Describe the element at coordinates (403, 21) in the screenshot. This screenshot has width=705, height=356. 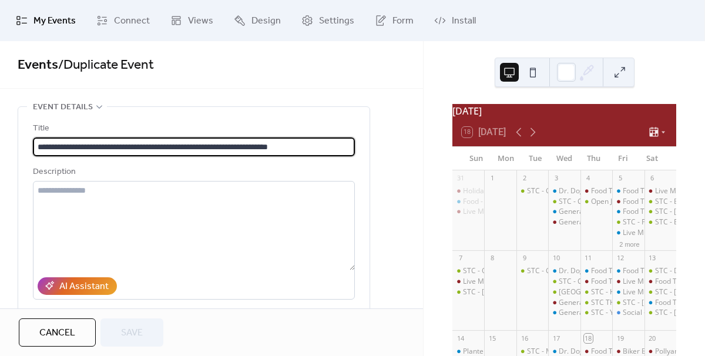
I see `span: Form` at that location.